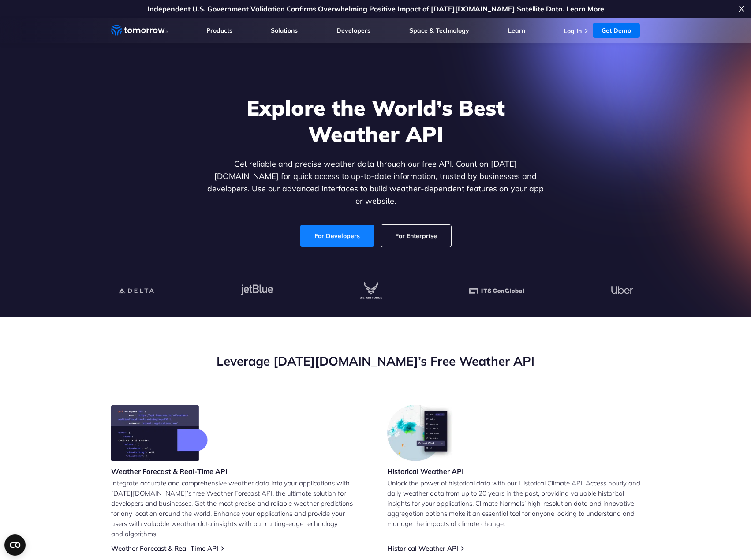 This screenshot has width=751, height=560. I want to click on button: Open CMP widget, so click(15, 545).